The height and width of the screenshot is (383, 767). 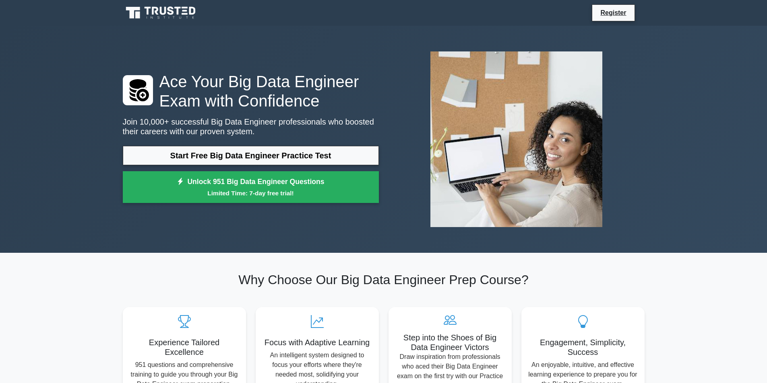 I want to click on h5: Engagement, Simplicity, Success, so click(x=583, y=348).